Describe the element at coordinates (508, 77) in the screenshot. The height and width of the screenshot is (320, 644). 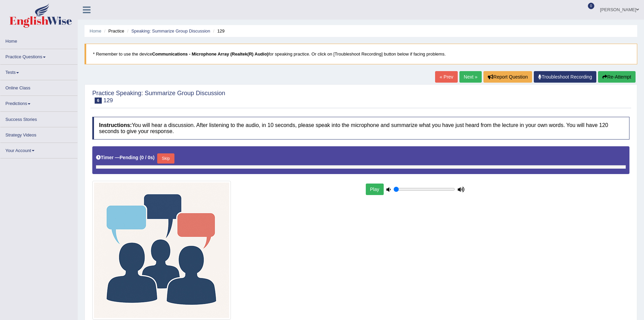
I see `button: Report Question` at that location.